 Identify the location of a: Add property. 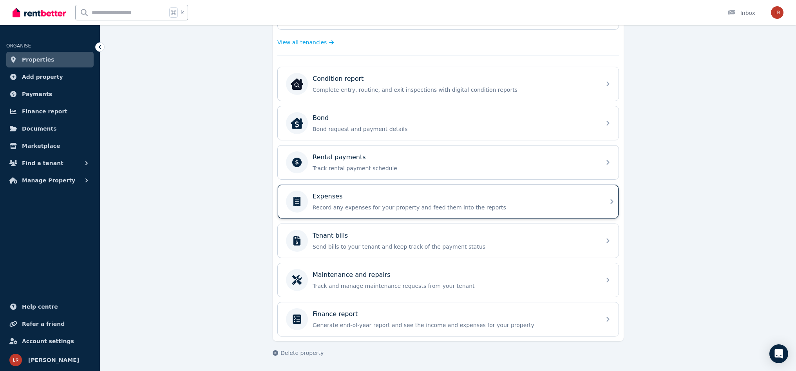
(50, 77).